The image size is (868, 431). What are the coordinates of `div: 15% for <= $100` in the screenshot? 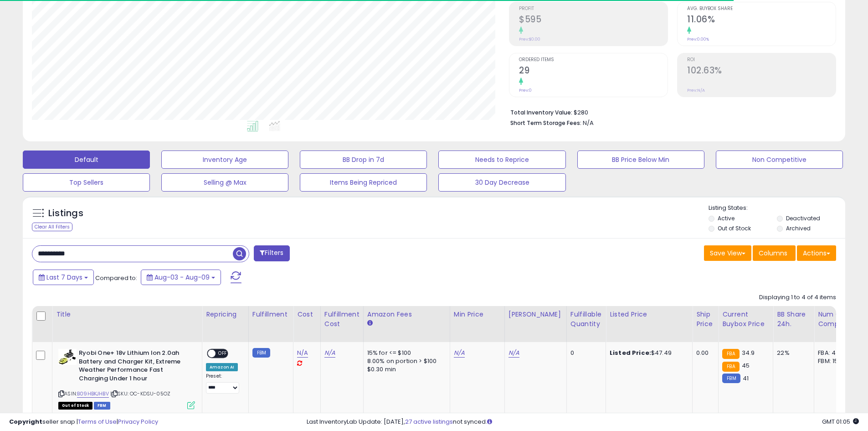 It's located at (405, 353).